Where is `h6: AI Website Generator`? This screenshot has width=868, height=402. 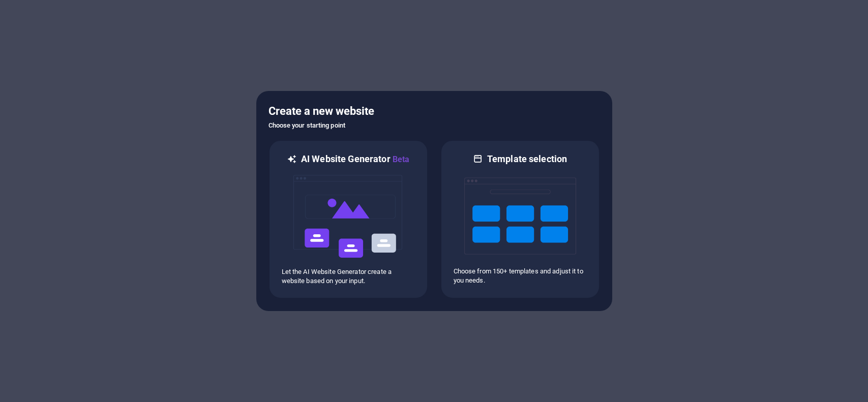
h6: AI Website Generator is located at coordinates (355, 159).